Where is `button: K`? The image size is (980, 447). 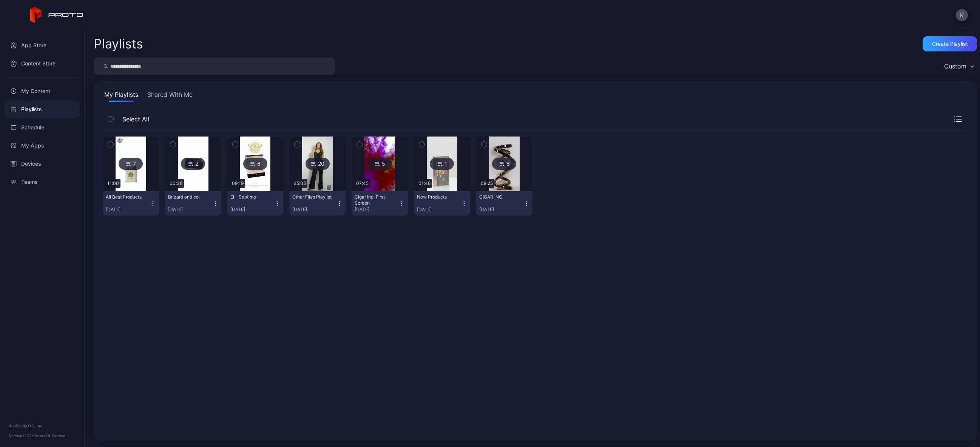 button: K is located at coordinates (962, 15).